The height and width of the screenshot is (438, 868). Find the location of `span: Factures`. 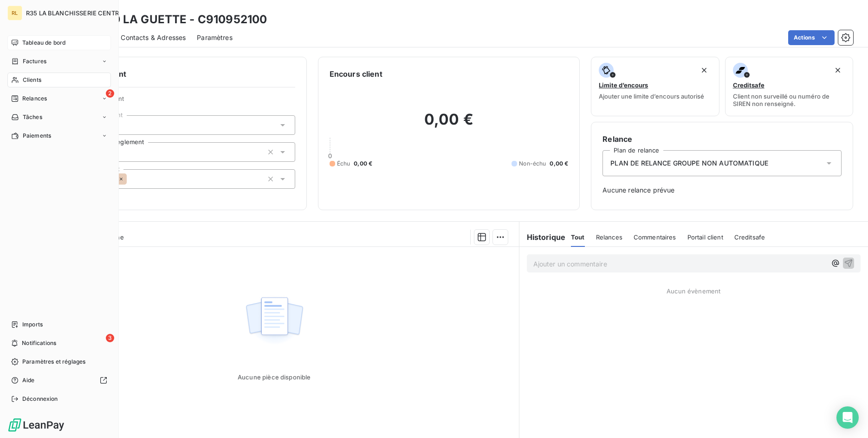

span: Factures is located at coordinates (34, 61).